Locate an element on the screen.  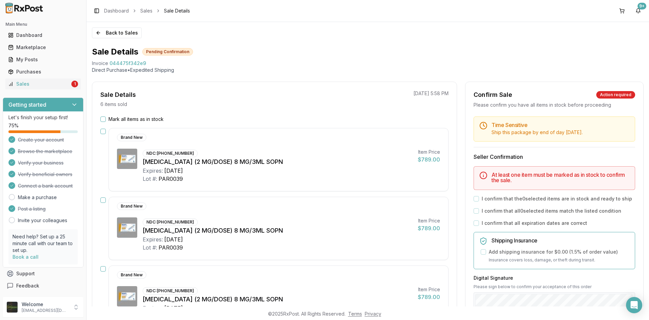
h3: Getting started is located at coordinates (27, 104).